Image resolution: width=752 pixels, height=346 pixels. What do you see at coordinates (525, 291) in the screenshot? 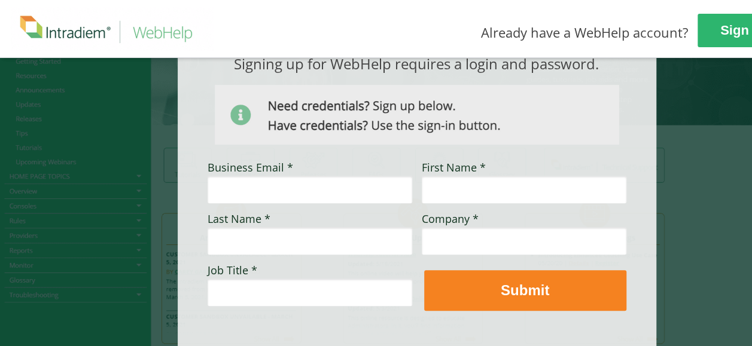
I see `button: Submit` at bounding box center [525, 291].